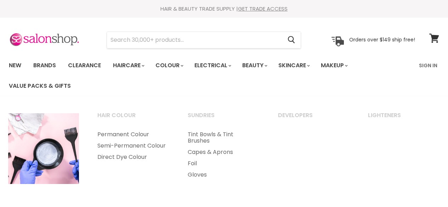  What do you see at coordinates (45, 66) in the screenshot?
I see `a: Brands` at bounding box center [45, 66].